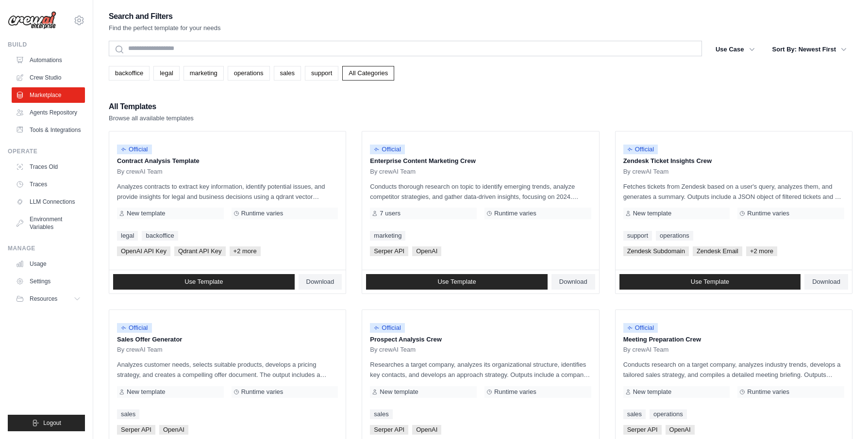 The width and height of the screenshot is (868, 439). What do you see at coordinates (48, 223) in the screenshot?
I see `a: Environment Variables` at bounding box center [48, 223].